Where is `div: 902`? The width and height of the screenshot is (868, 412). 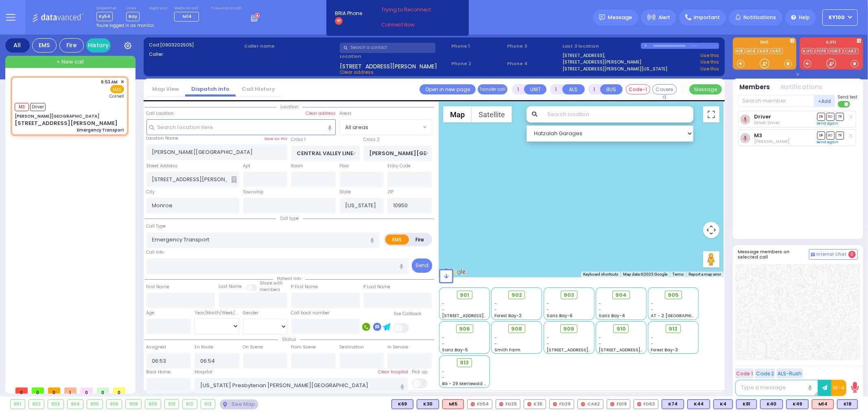
div: 902 is located at coordinates (36, 404).